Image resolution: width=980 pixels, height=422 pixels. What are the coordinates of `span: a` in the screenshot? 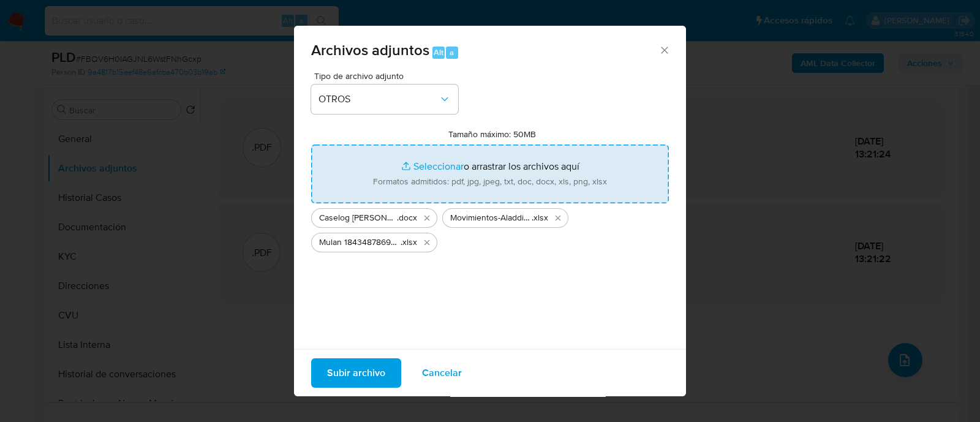 It's located at (452, 52).